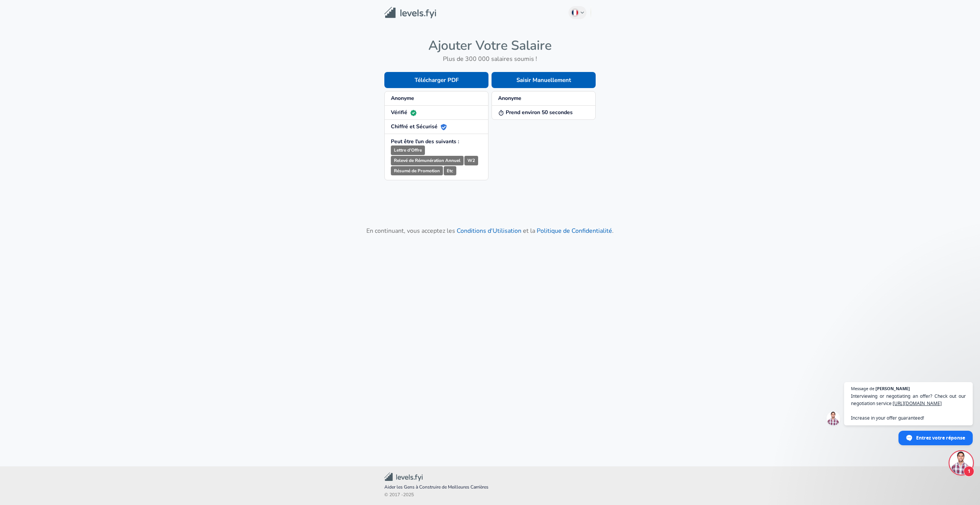  What do you see at coordinates (490, 488) in the screenshot?
I see `span: Aider les Gens à Construire de Meilleures Carrières` at bounding box center [490, 488].